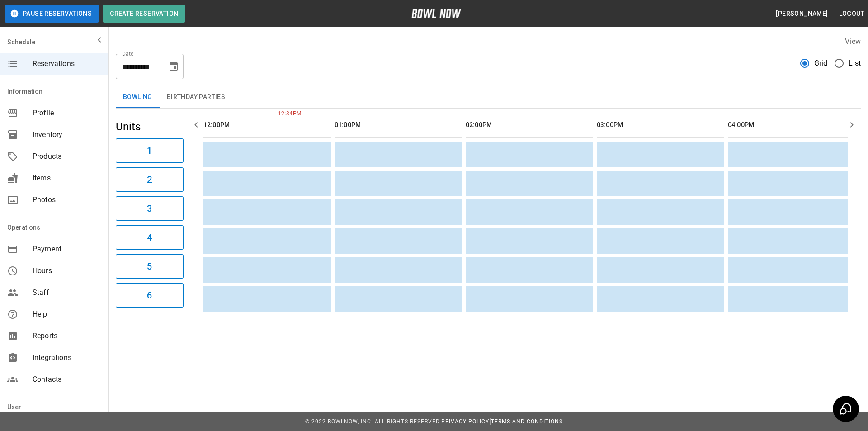  I want to click on button: 1, so click(149, 151).